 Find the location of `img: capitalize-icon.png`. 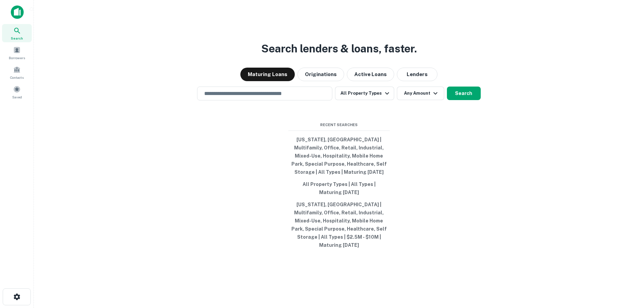

img: capitalize-icon.png is located at coordinates (17, 12).